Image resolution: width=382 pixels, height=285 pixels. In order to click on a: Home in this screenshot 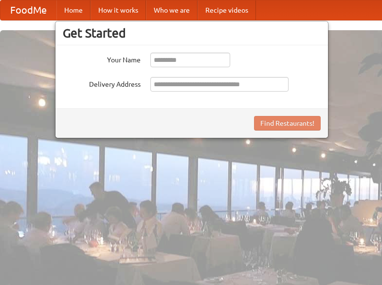, I will do `click(74, 10)`.